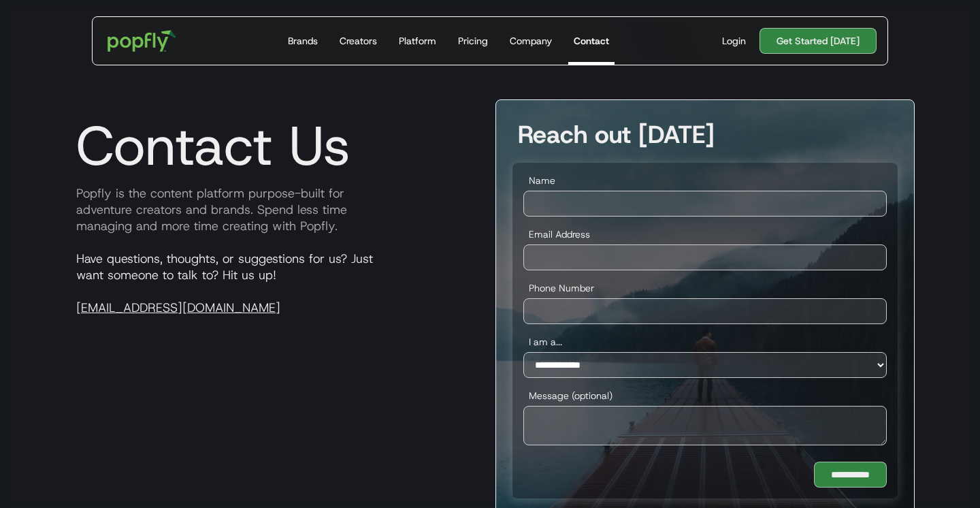  I want to click on label: Name, so click(705, 180).